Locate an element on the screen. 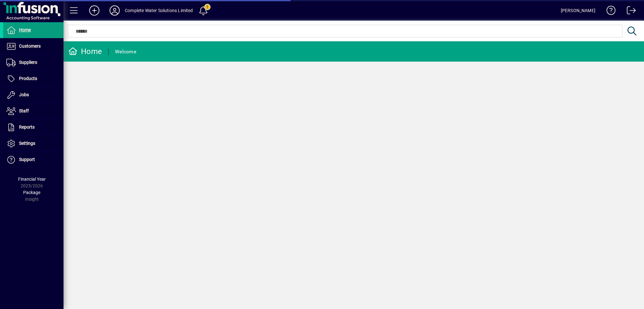  span: Reports is located at coordinates (27, 127).